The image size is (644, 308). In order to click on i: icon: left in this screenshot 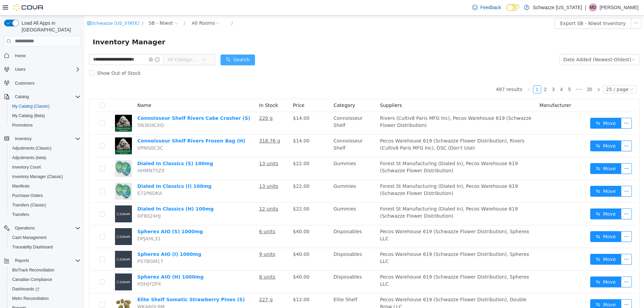, I will do `click(445, 74)`.